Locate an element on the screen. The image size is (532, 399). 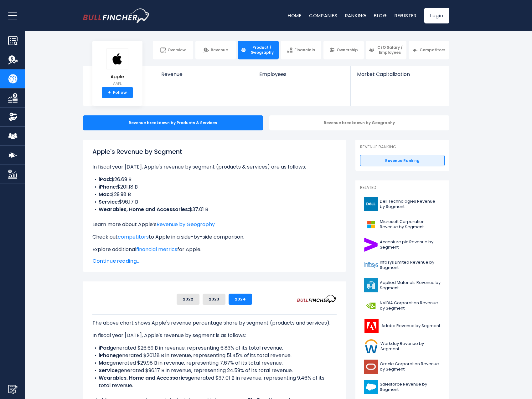
a: Accenture plc Revenue by Segment is located at coordinates (403, 244).